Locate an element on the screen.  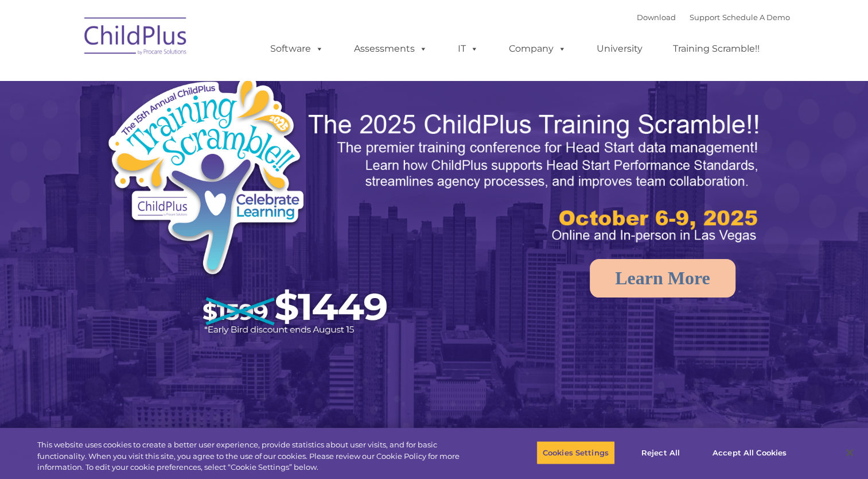
span: Last name is located at coordinates (176, 79).